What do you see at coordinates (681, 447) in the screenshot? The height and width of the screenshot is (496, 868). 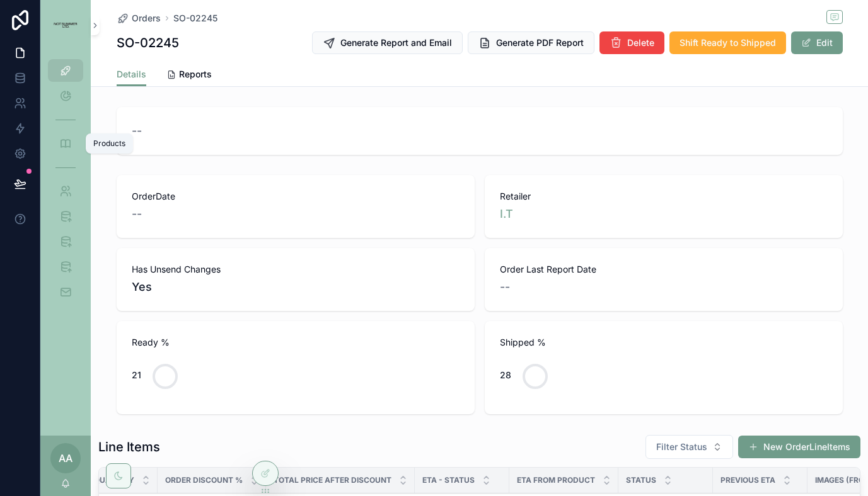 I see `span: Filter Status` at bounding box center [681, 447].